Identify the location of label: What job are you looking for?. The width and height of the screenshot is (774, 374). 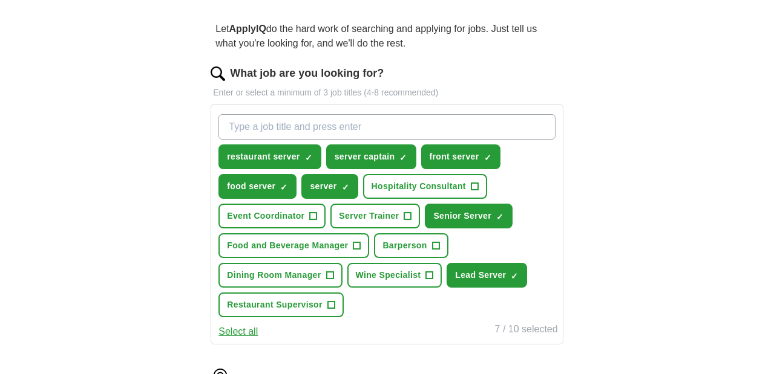
(307, 73).